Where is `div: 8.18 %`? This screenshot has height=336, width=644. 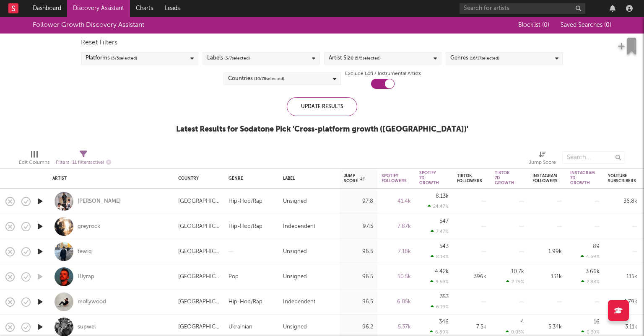
div: 8.18 % is located at coordinates (439, 257).